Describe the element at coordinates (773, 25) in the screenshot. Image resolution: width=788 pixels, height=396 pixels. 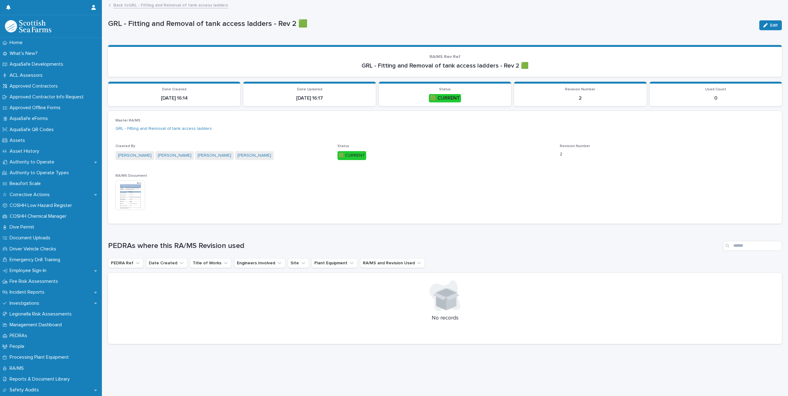
I see `span: Edit` at that location.